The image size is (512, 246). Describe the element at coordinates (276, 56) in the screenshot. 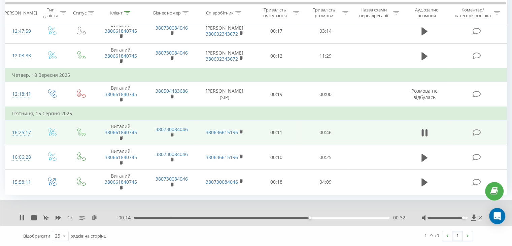

I see `td: 00:12` at that location.